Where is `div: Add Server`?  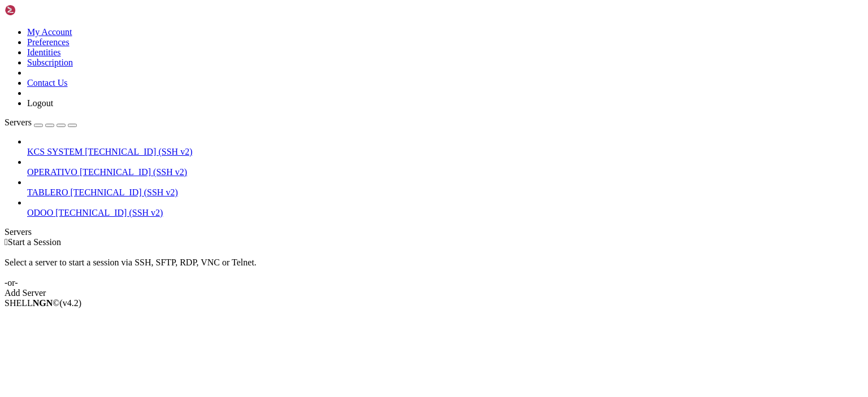 div: Add Server is located at coordinates (434, 293).